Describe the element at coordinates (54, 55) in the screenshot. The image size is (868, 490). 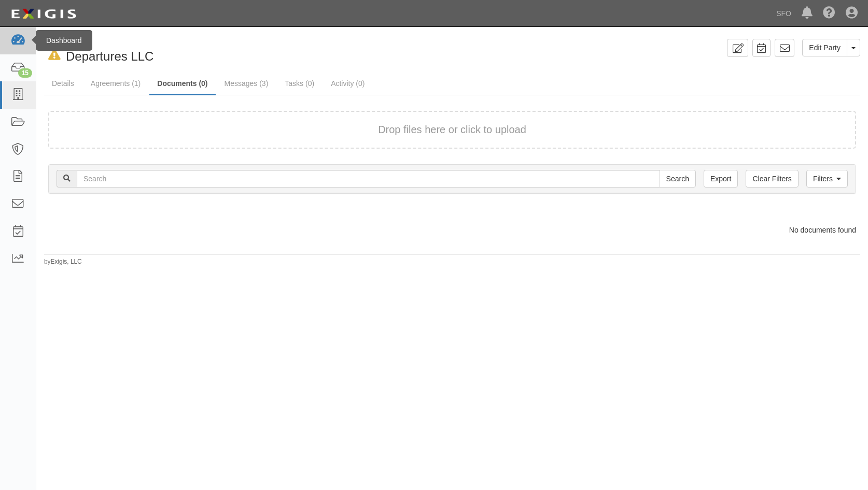
I see `i: In Default since 09/03/2025` at that location.